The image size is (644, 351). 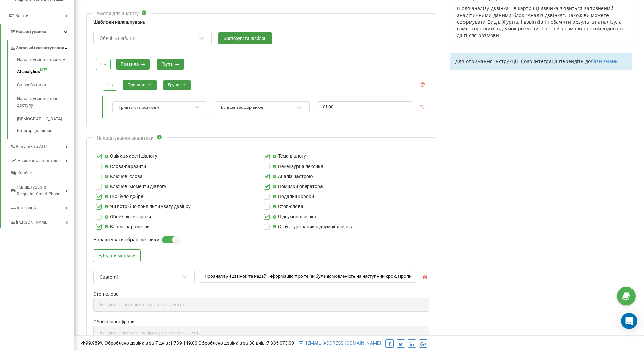 I want to click on a: Інтеграція, so click(x=43, y=207).